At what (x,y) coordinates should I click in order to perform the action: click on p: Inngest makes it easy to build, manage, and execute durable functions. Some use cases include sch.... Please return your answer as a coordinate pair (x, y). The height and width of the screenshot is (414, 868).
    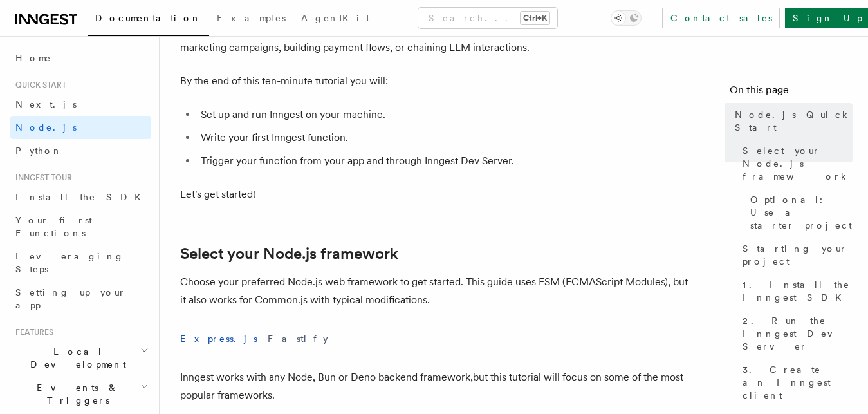
    Looking at the image, I should click on (437, 39).